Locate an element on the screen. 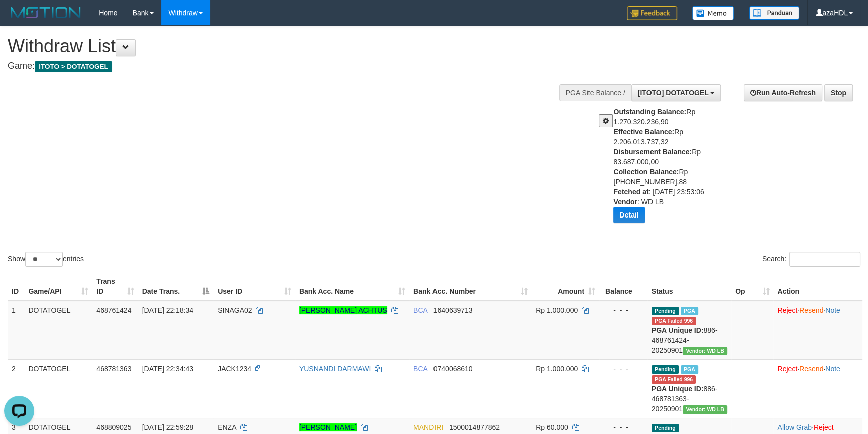 This screenshot has width=868, height=434. span: MANDIRI is located at coordinates (428, 427).